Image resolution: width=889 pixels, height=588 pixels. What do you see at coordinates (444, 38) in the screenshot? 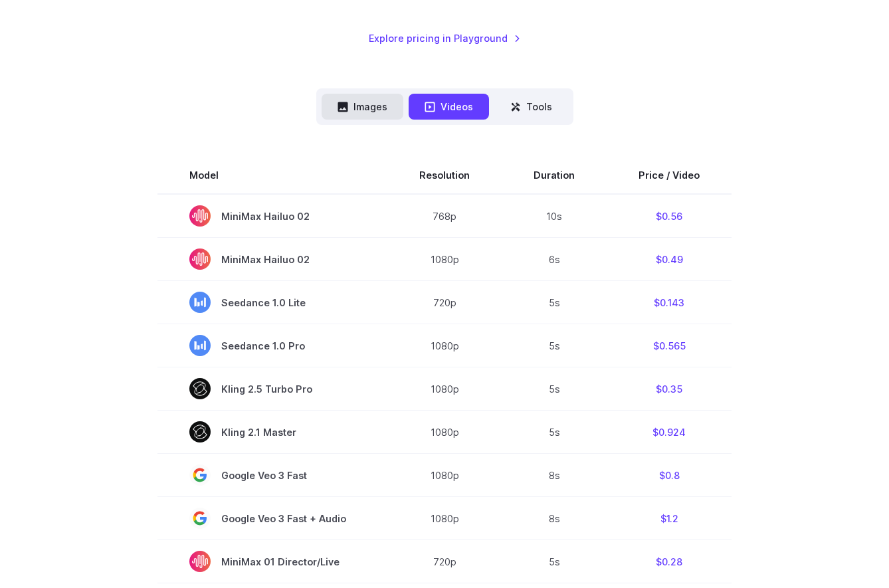
I see `a: Explore pricing in Playground` at bounding box center [444, 38].